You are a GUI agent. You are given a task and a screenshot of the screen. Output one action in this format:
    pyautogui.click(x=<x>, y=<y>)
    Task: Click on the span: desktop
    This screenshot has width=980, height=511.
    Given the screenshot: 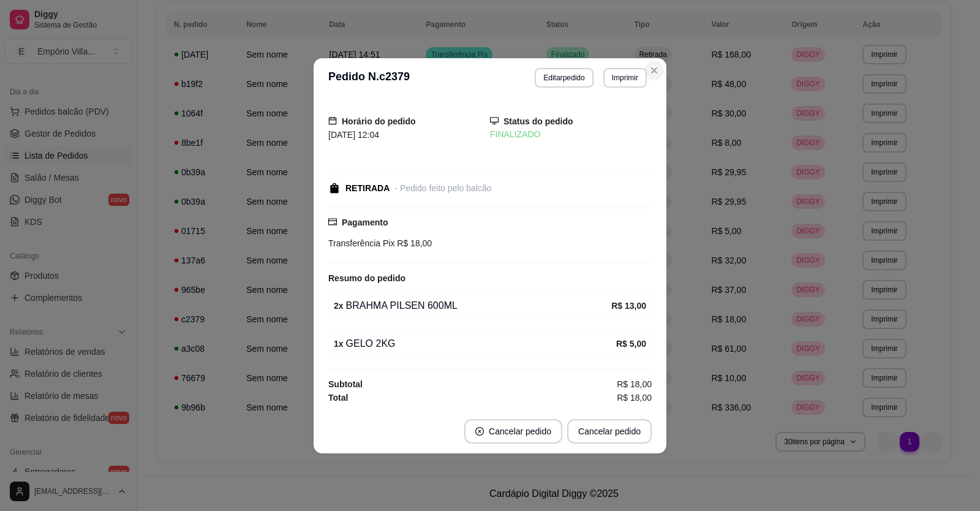 What is the action you would take?
    pyautogui.click(x=494, y=121)
    